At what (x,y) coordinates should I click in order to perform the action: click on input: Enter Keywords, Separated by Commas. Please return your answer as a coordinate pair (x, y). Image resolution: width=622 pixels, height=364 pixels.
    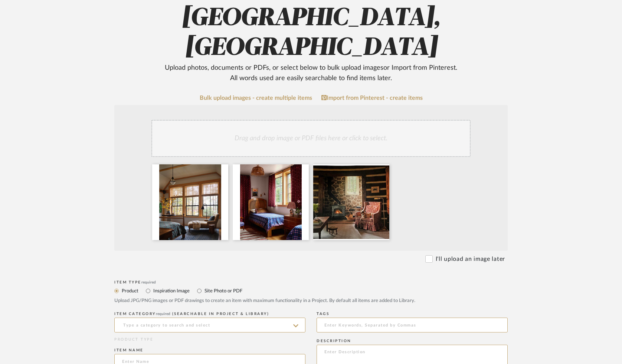
    Looking at the image, I should click on (412, 325).